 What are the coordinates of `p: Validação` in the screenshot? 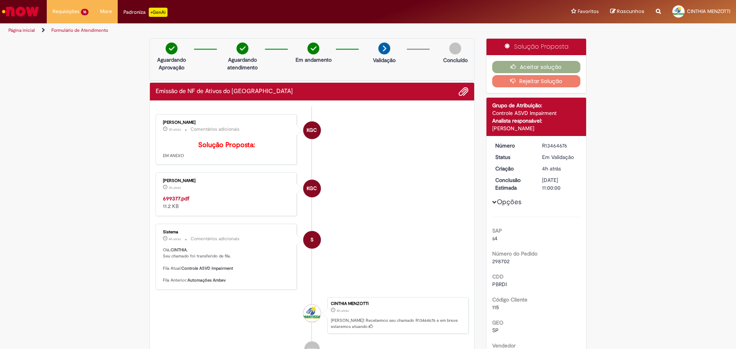 It's located at (384, 60).